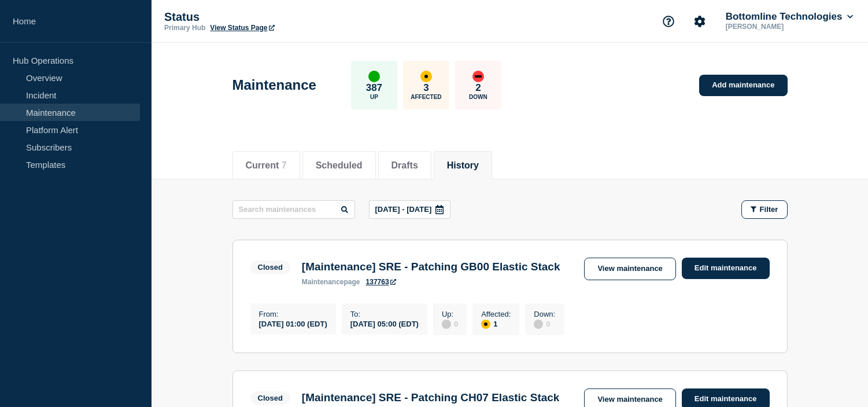 This screenshot has height=407, width=868. What do you see at coordinates (274, 85) in the screenshot?
I see `h1: Maintenance` at bounding box center [274, 85].